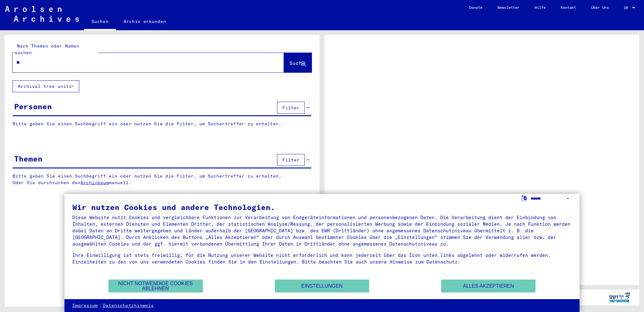  I want to click on a: Datenschutzhinweis, so click(129, 305).